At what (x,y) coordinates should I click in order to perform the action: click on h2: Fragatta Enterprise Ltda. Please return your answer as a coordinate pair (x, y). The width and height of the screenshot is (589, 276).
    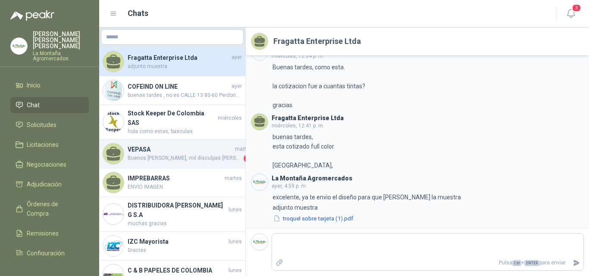
    Looking at the image, I should click on (317, 41).